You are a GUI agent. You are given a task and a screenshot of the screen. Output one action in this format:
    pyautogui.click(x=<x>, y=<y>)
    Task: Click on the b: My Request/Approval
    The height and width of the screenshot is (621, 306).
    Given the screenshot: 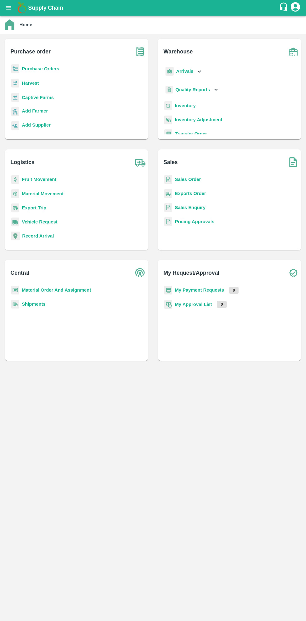 What is the action you would take?
    pyautogui.click(x=191, y=273)
    